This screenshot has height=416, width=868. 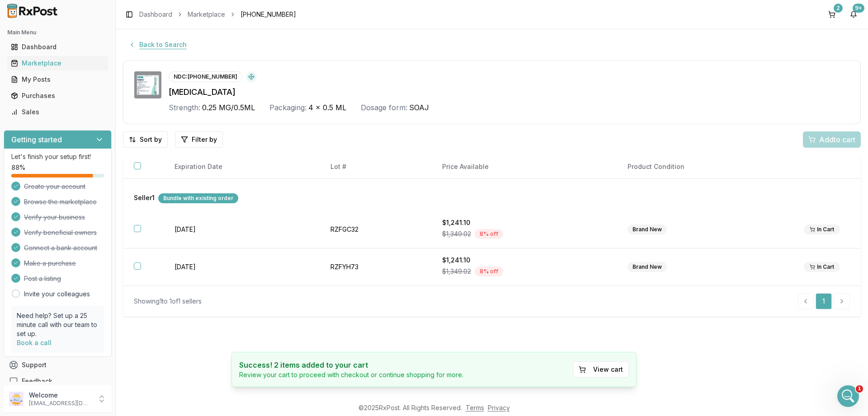 What do you see at coordinates (57, 47) in the screenshot?
I see `div: Dashboard` at bounding box center [57, 47].